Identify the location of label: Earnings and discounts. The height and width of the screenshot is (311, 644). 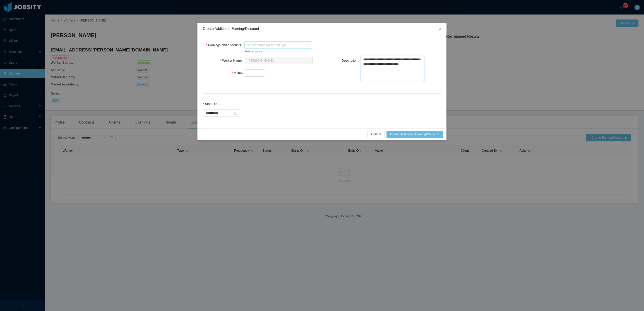
(225, 45).